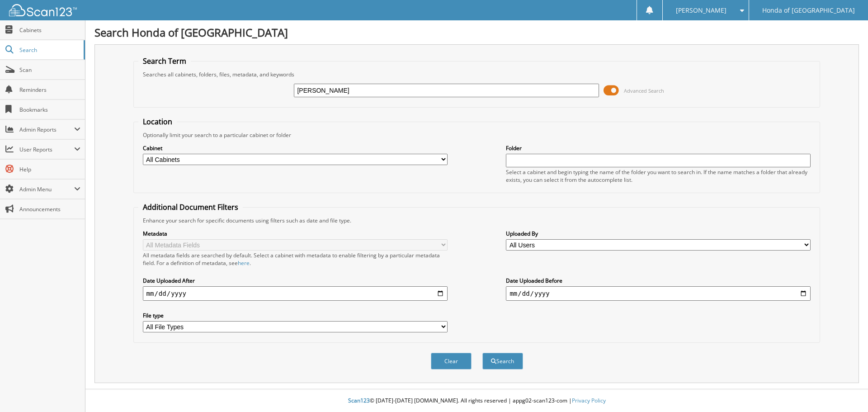 The image size is (868, 412). What do you see at coordinates (644, 90) in the screenshot?
I see `span: Advanced Search` at bounding box center [644, 90].